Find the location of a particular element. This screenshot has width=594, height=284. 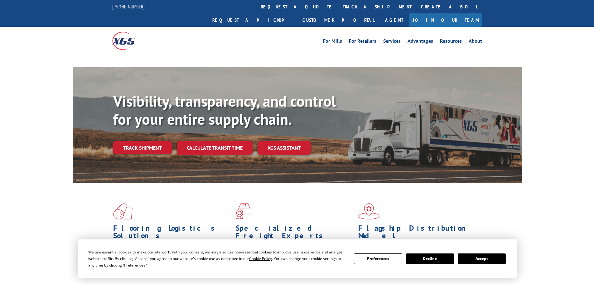

a: XGS ASSISTANT is located at coordinates (284, 148).